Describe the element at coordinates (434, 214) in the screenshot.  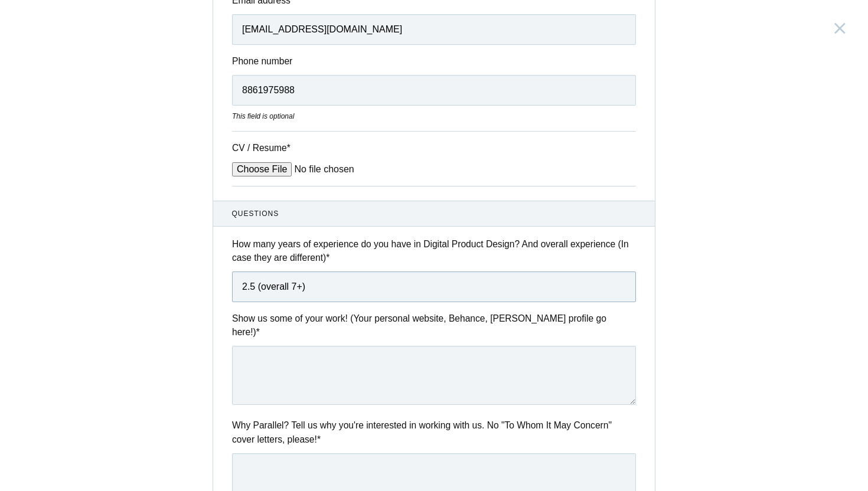
I see `span: Questions` at that location.